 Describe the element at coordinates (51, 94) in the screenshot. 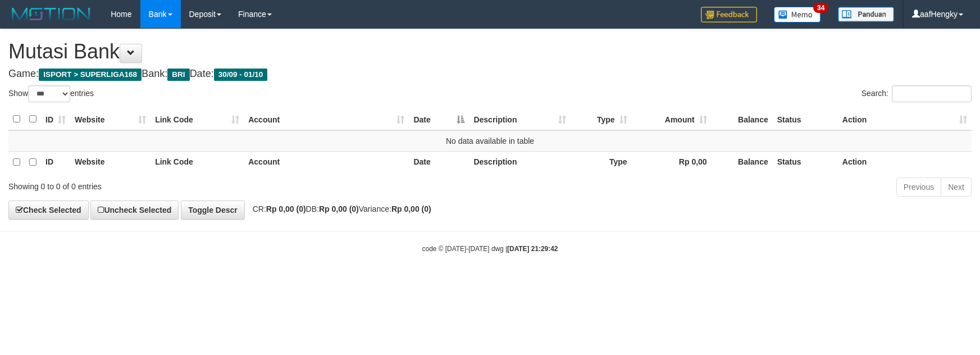

I see `label: Show entries` at that location.